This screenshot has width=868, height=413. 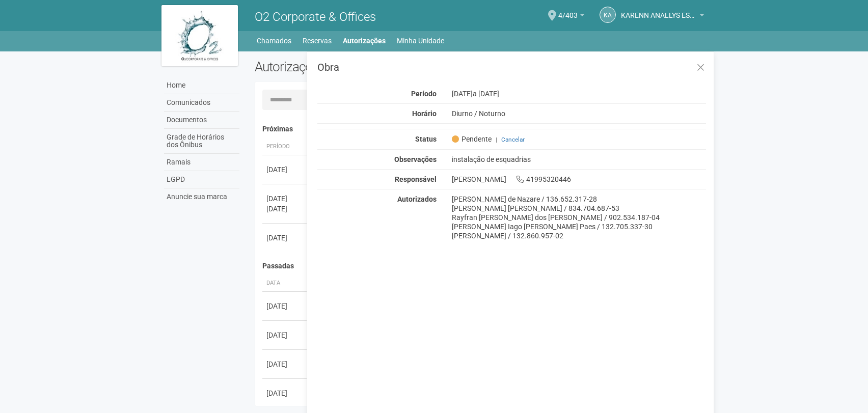 I want to click on a: KA, so click(x=607, y=15).